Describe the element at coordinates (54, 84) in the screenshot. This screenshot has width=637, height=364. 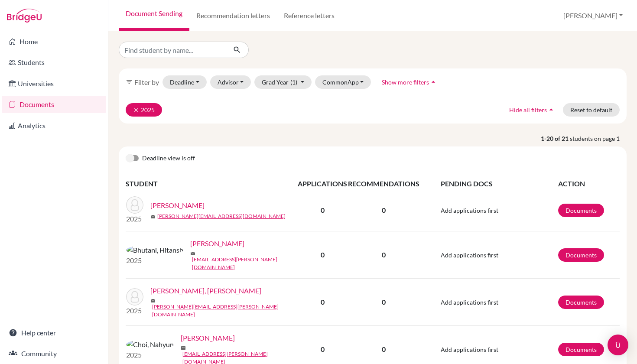
I see `a: Universities` at that location.